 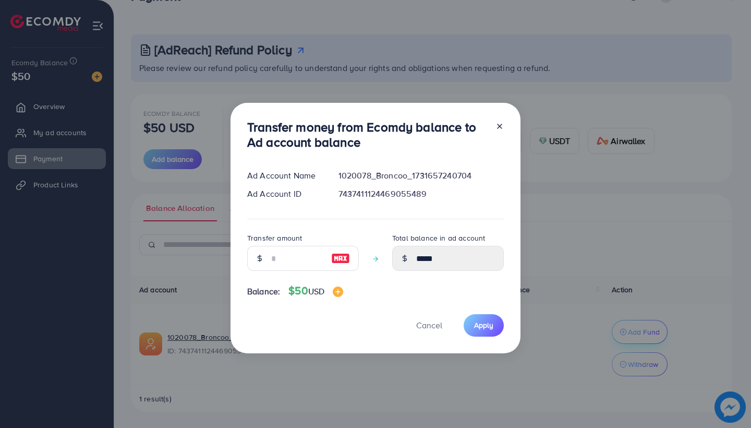 What do you see at coordinates (439, 238) in the screenshot?
I see `label: Total balance in ad account` at bounding box center [439, 238].